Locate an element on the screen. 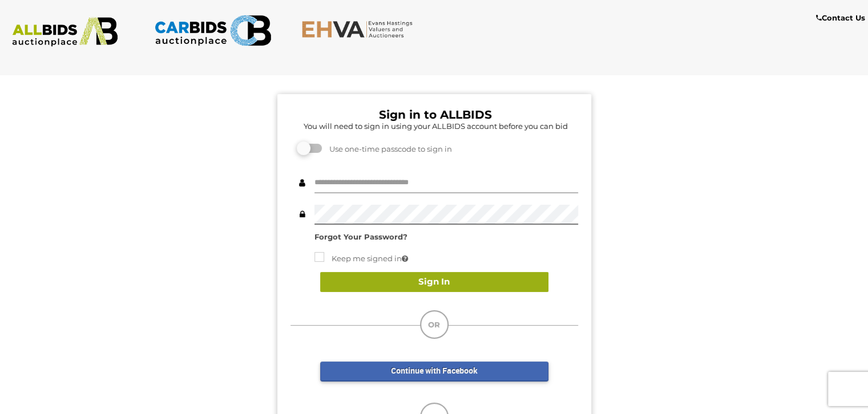 This screenshot has width=868, height=414. a: Forgot Your Password? is located at coordinates (361, 237).